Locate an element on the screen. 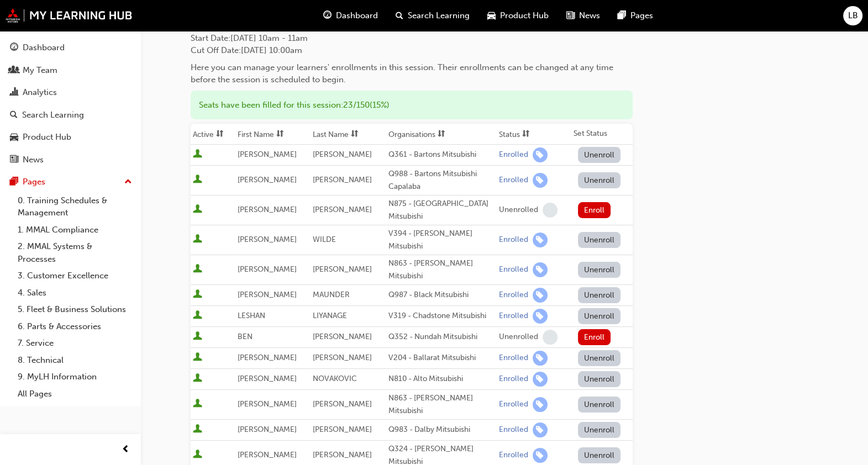  span: guage-icon is located at coordinates (14, 48).